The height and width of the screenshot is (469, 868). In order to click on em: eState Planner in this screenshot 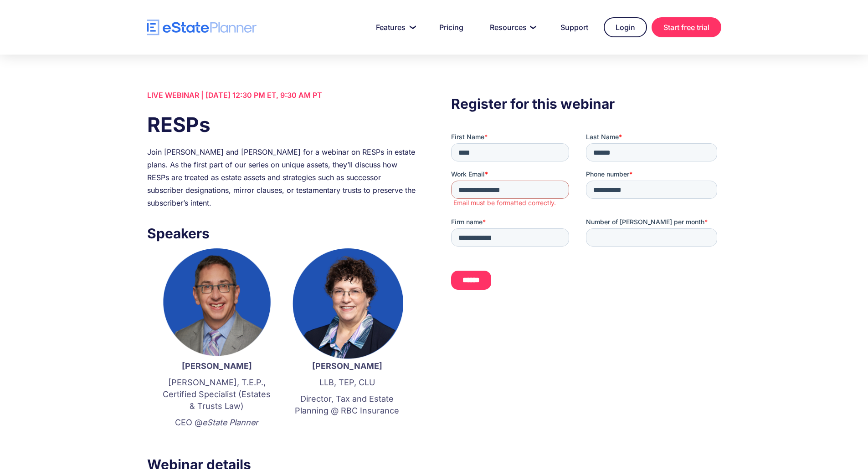, I will do `click(230, 422)`.